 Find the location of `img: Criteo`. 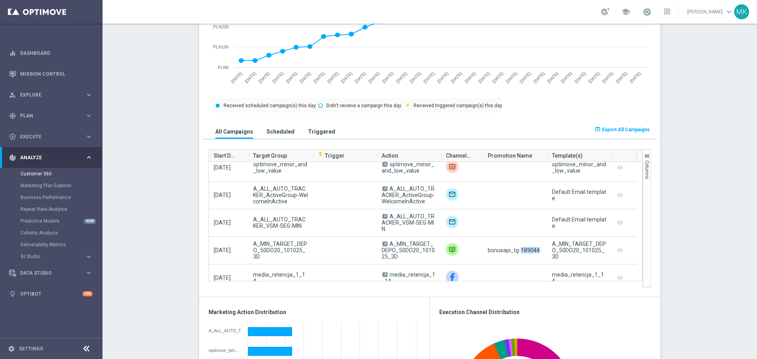

img: Criteo is located at coordinates (452, 167).